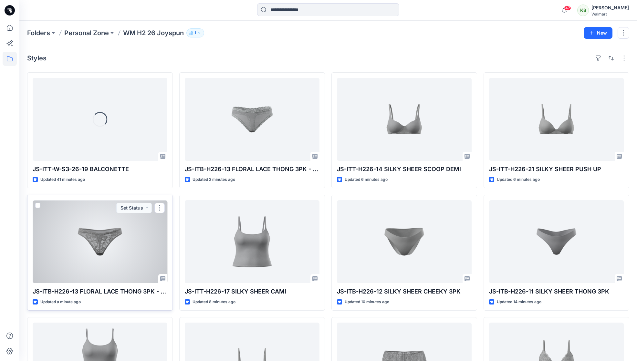 The height and width of the screenshot is (361, 637). What do you see at coordinates (100, 242) in the screenshot?
I see `a: JS-ITB-H226-13 FLORAL LACE THONG 3PK - LACE` at bounding box center [100, 242].